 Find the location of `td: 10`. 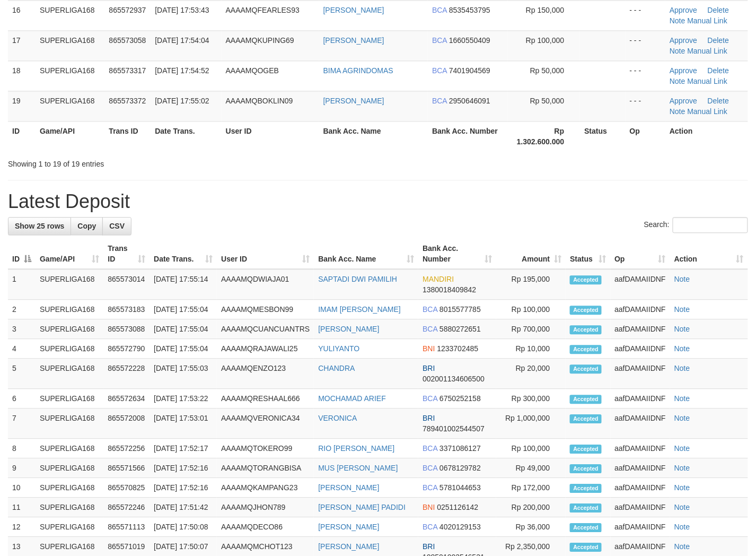

td: 10 is located at coordinates (22, 487).